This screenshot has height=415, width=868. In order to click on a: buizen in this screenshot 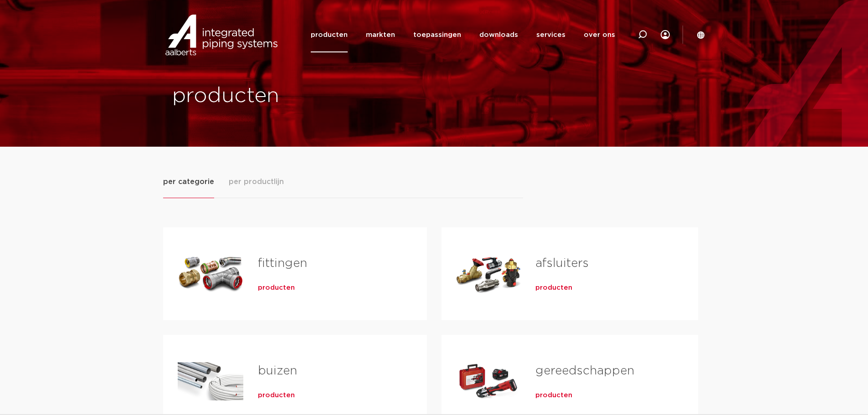, I will do `click(277, 371)`.